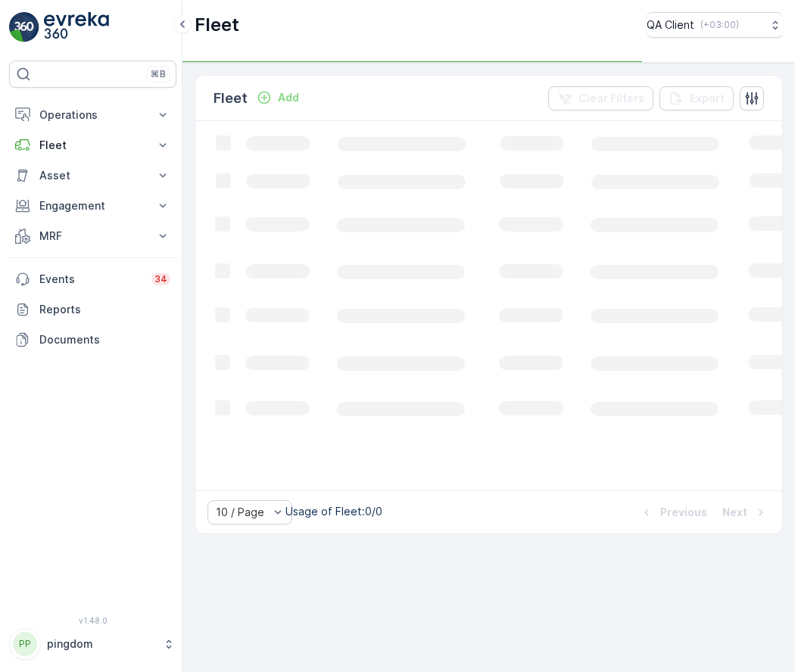  Describe the element at coordinates (104, 339) in the screenshot. I see `p: Documents` at that location.